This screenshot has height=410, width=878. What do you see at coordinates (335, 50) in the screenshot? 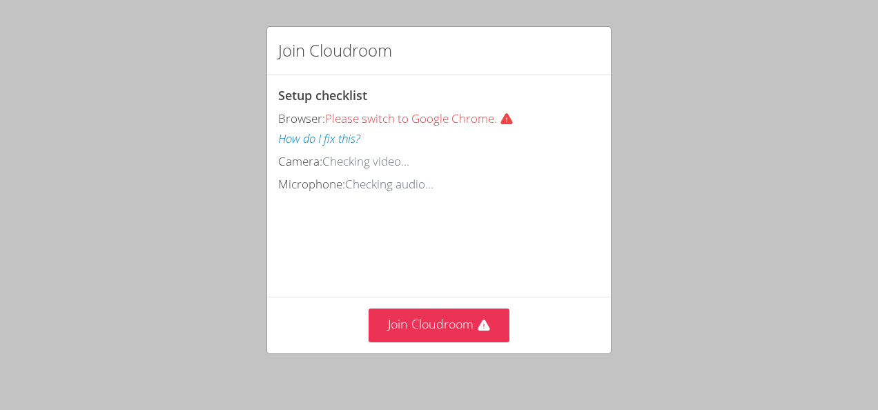
I see `h2: Join Cloudroom` at bounding box center [335, 50].